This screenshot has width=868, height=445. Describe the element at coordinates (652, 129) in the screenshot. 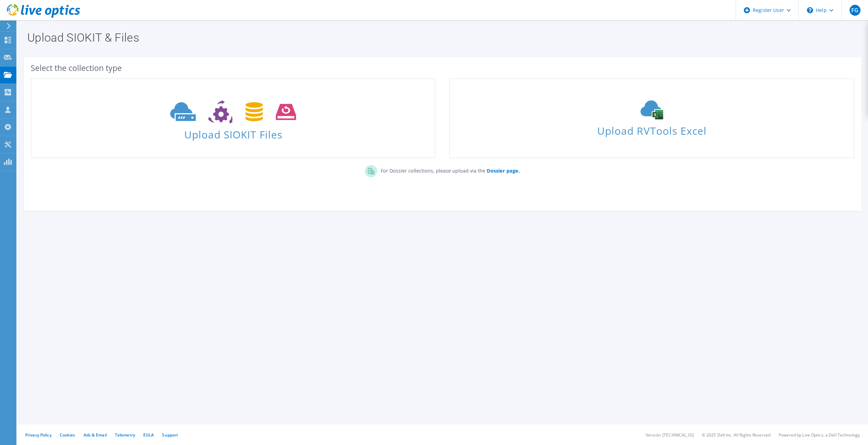

I see `span: Upload RVTools Excel` at that location.